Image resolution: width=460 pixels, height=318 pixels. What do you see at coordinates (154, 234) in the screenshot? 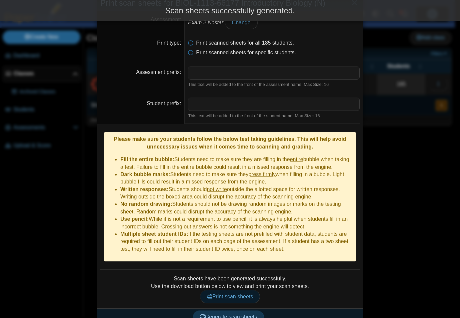
I see `b: Multiple sheet student IDs:` at bounding box center [154, 234].